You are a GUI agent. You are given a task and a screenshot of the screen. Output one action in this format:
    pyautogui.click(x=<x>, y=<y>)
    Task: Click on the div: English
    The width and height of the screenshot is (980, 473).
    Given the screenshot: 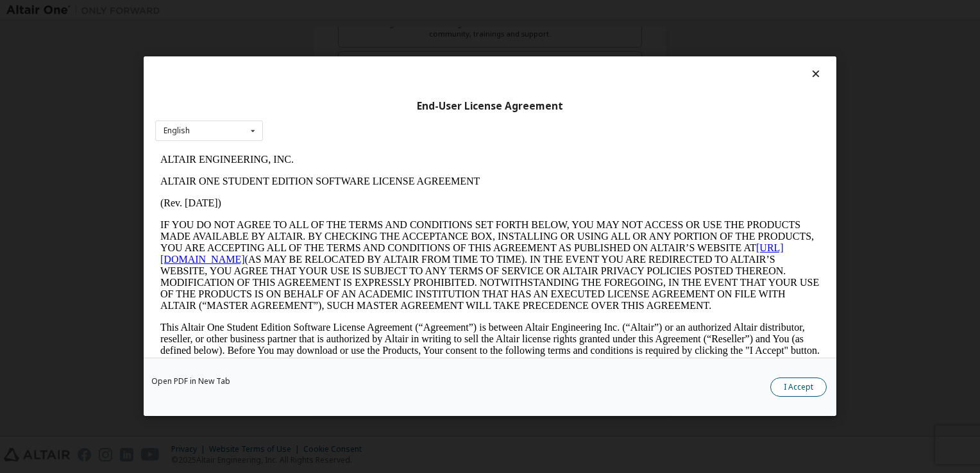 What is the action you would take?
    pyautogui.click(x=176, y=131)
    